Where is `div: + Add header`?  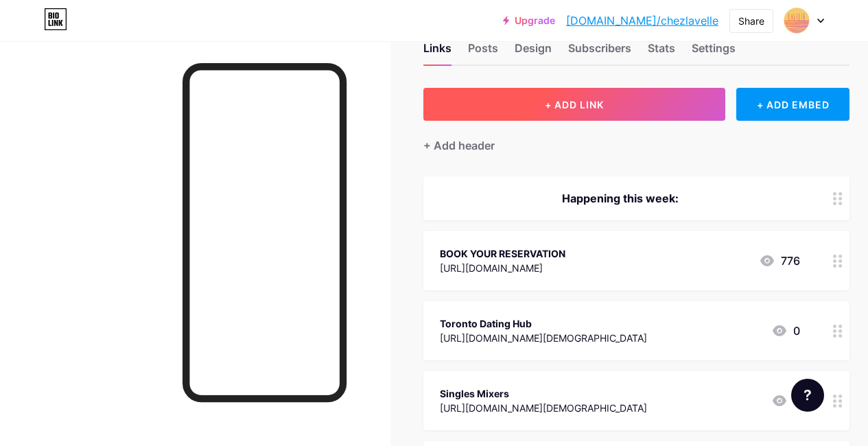 div: + Add header is located at coordinates (459, 145).